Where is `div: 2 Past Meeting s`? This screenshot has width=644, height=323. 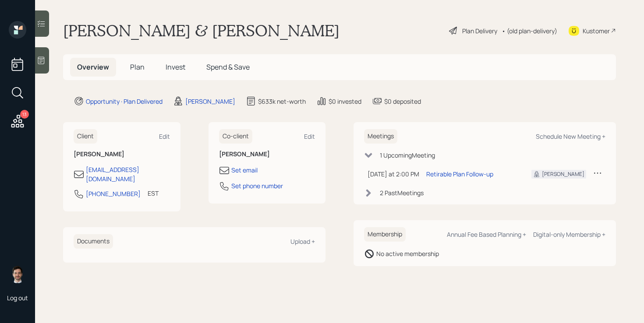 div: 2 Past Meeting s is located at coordinates (401, 193).